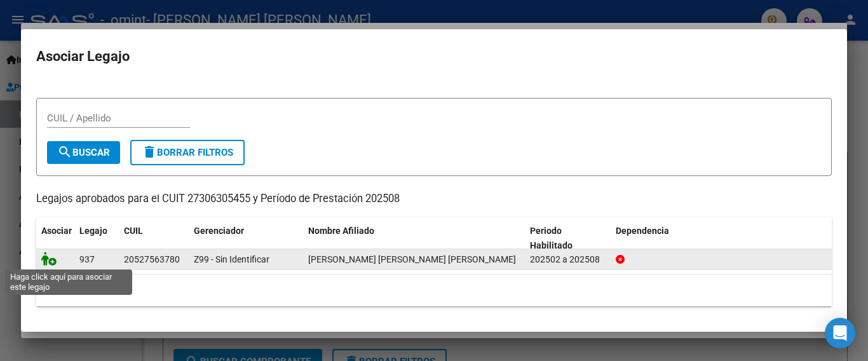 Image resolution: width=868 pixels, height=361 pixels. What do you see at coordinates (150, 152) in the screenshot?
I see `mat-icon: delete` at bounding box center [150, 152].